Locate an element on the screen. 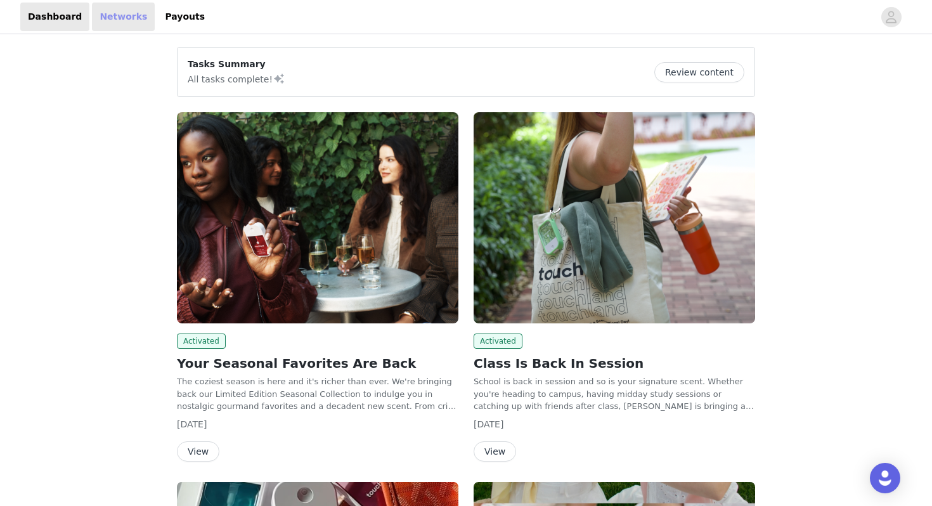 The image size is (932, 506). a: Networks is located at coordinates (123, 16).